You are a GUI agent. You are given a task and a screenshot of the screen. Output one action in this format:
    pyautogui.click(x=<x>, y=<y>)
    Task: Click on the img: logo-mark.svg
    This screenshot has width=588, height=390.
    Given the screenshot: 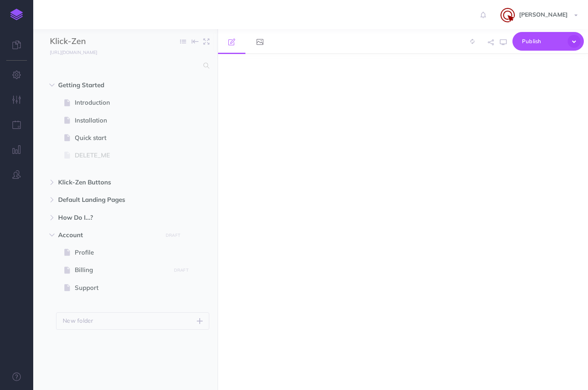 What is the action you would take?
    pyautogui.click(x=17, y=15)
    